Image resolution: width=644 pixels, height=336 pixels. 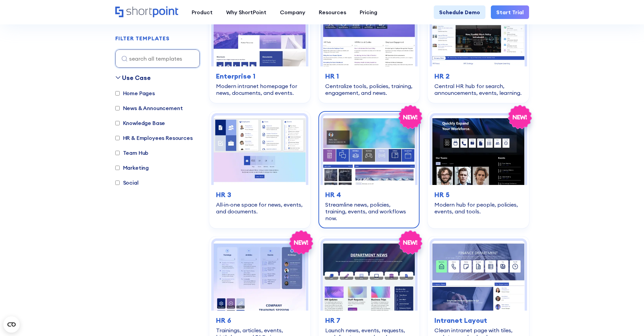 I want to click on div: Pricing, so click(x=368, y=12).